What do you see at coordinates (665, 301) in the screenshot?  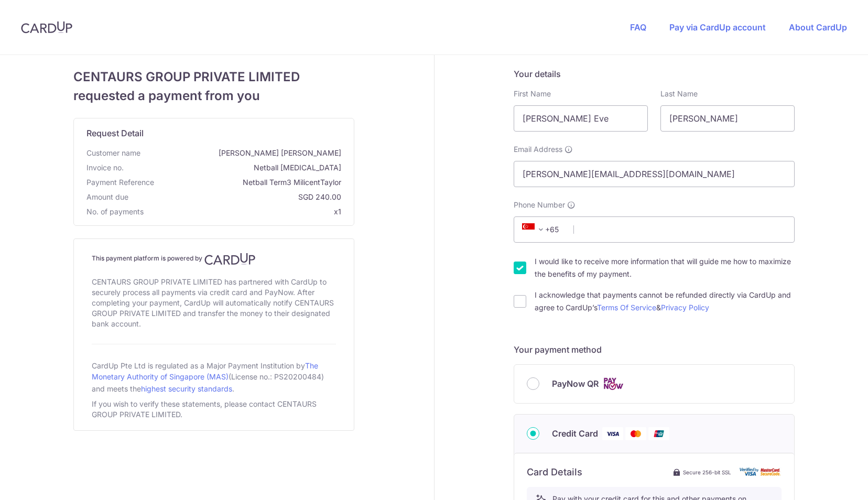 I see `label: I acknowledge that payments cannot be refunded directly via CardUp and agree to CardUp’s &` at bounding box center [665, 301].